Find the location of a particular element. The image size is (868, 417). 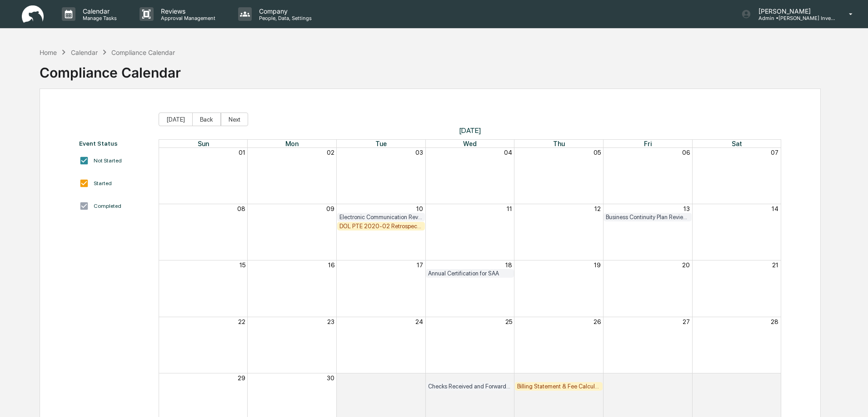

span: Thu is located at coordinates (559, 143).